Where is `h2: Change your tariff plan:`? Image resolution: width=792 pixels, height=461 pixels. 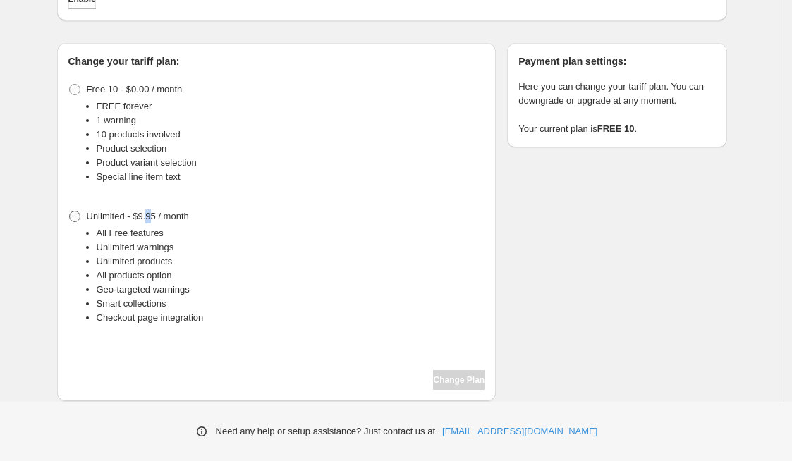
h2: Change your tariff plan: is located at coordinates (276, 61).